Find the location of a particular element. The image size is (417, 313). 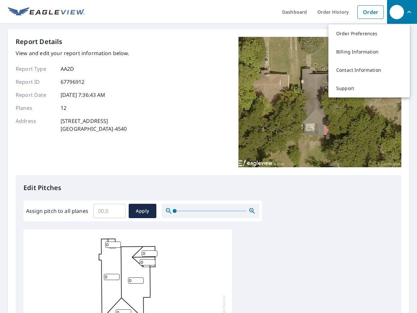

a: Billing Information is located at coordinates (369, 52).